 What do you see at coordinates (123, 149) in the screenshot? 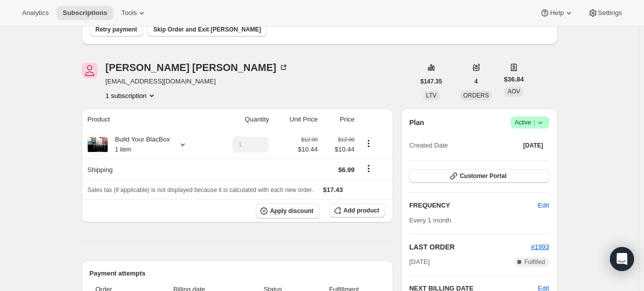
I see `small: 1 item` at bounding box center [123, 149].